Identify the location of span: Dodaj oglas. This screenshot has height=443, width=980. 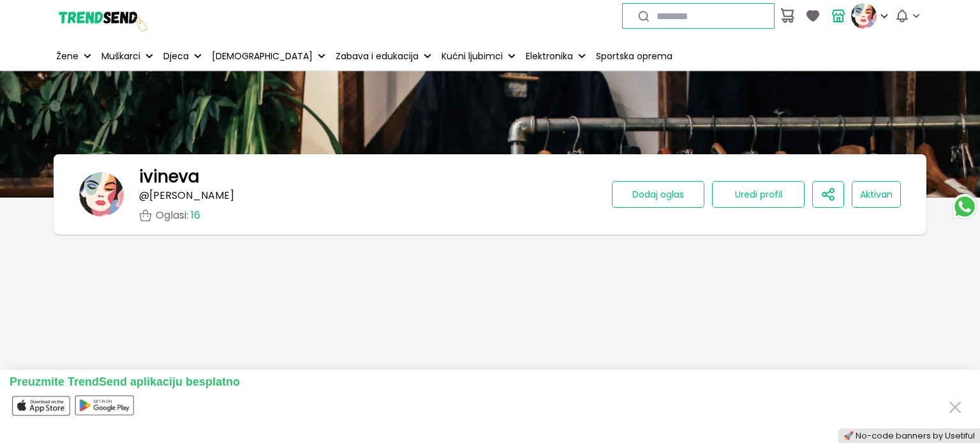
(658, 195).